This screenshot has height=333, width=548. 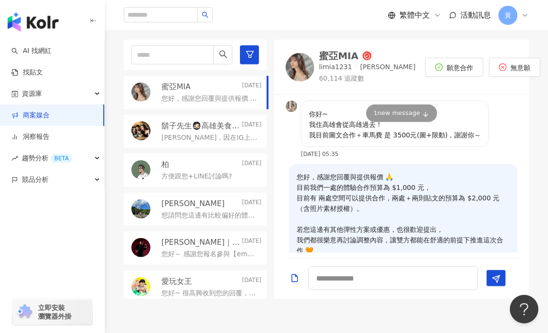 What do you see at coordinates (35, 179) in the screenshot?
I see `span: 競品分析` at bounding box center [35, 179].